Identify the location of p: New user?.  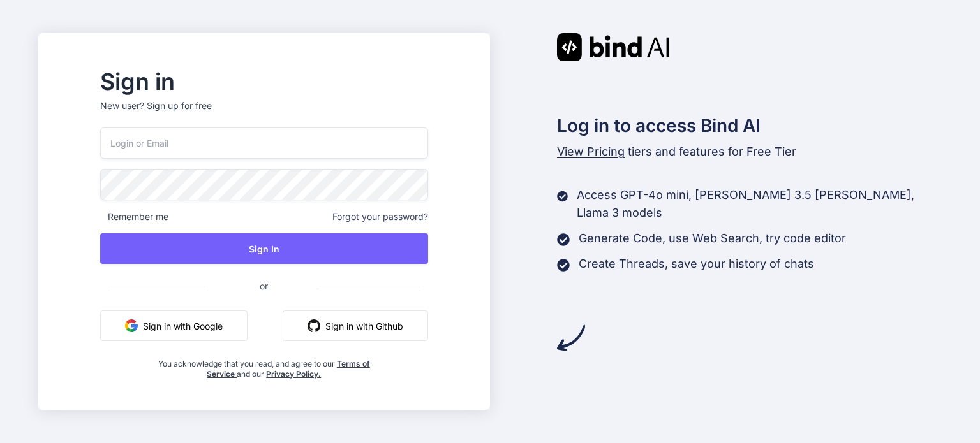
(264, 113).